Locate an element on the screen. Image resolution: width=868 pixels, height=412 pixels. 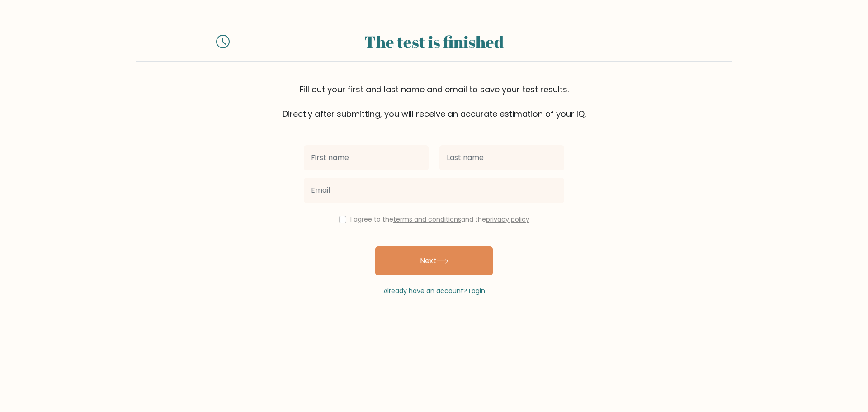
div: The test is finished is located at coordinates (434, 41).